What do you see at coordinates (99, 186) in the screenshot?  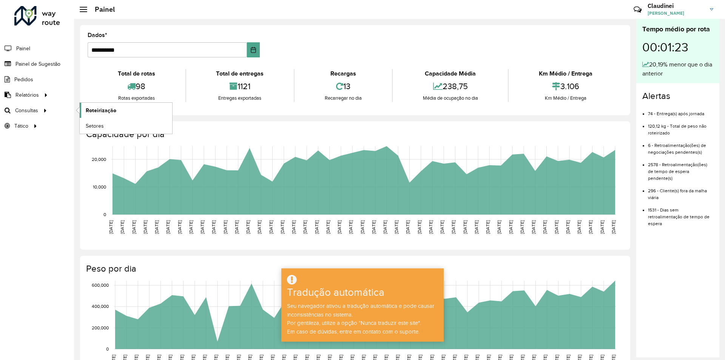 I see `text: 10,000` at bounding box center [99, 186].